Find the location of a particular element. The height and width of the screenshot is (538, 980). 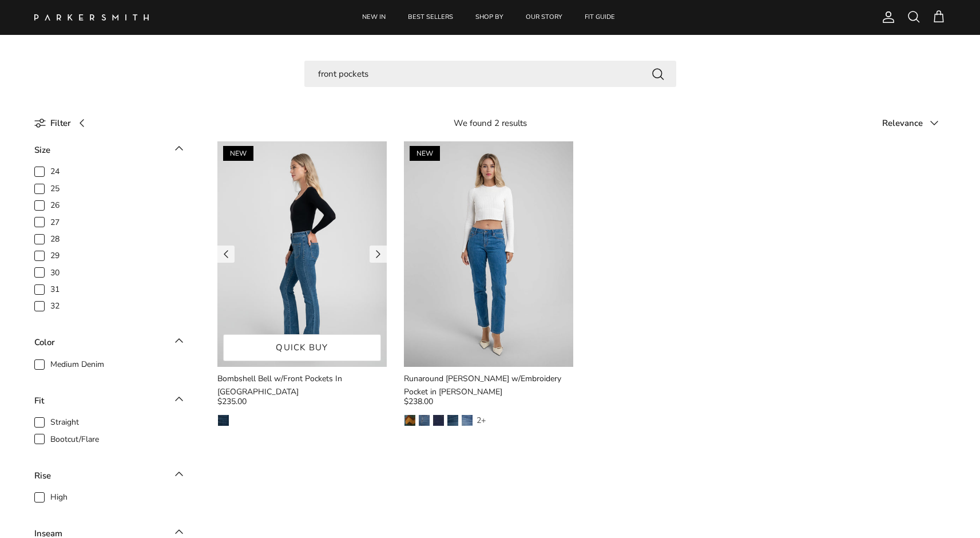

a: Filter is located at coordinates (63, 122).